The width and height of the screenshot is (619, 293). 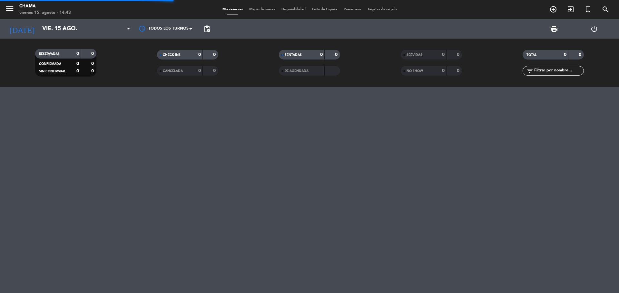 I want to click on span: Mis reservas, so click(x=232, y=9).